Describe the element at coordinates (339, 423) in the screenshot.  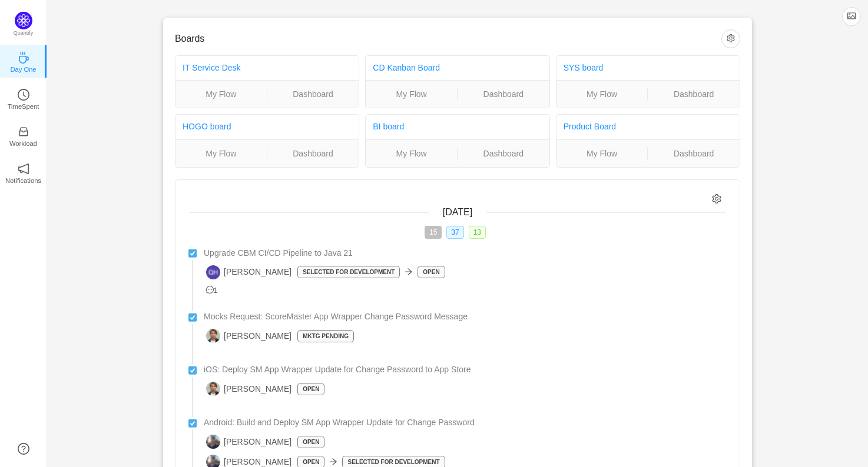
I see `span: Android: Build and Deploy SM App Wrapper Update for Change Password` at that location.